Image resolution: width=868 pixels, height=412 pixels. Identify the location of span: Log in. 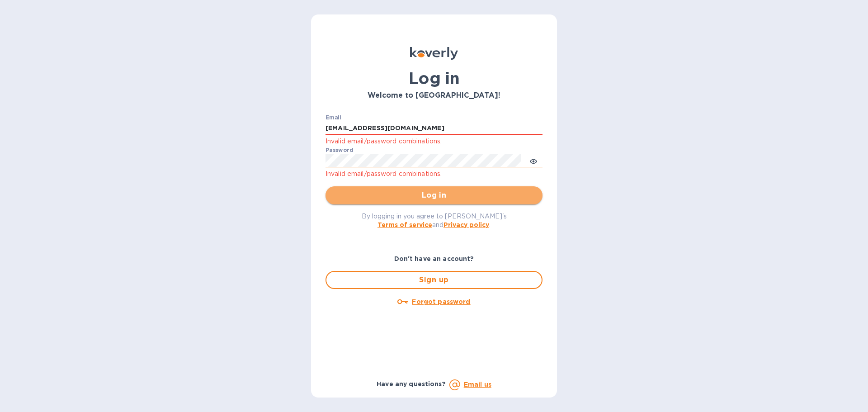
(434, 195).